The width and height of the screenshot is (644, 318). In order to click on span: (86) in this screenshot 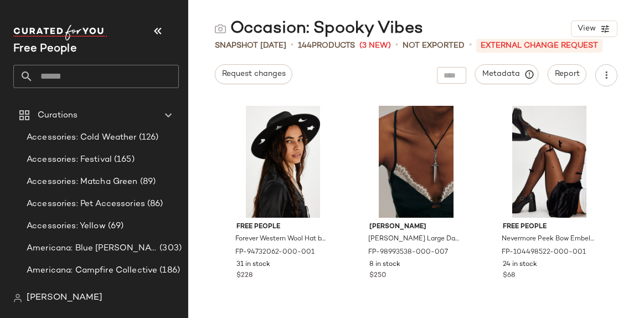, I will do `click(154, 204)`.